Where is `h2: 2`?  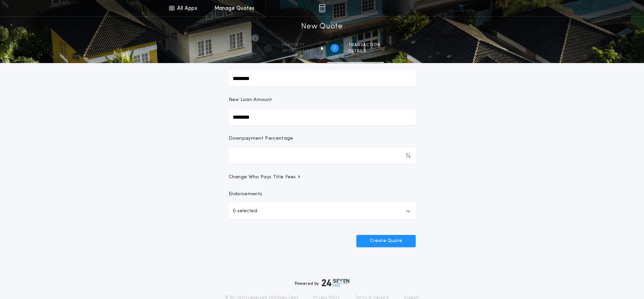
h2: 2 is located at coordinates (334, 48).